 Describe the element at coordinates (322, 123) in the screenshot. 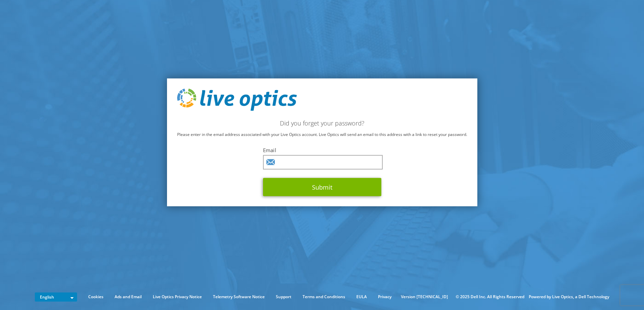

I see `h2: Did you forget your password?` at that location.